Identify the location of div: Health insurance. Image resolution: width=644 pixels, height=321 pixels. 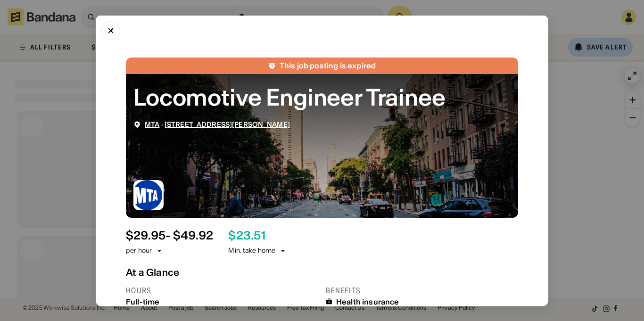
(368, 302).